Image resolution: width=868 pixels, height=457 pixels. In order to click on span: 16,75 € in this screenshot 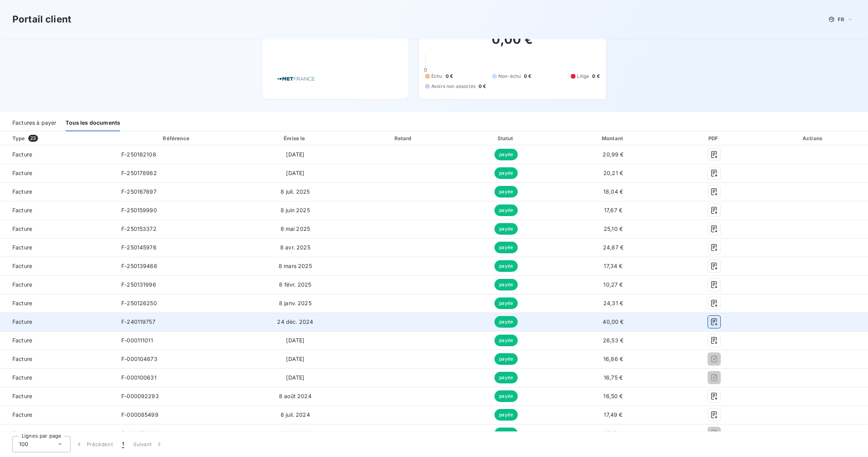, I will do `click(613, 377)`.